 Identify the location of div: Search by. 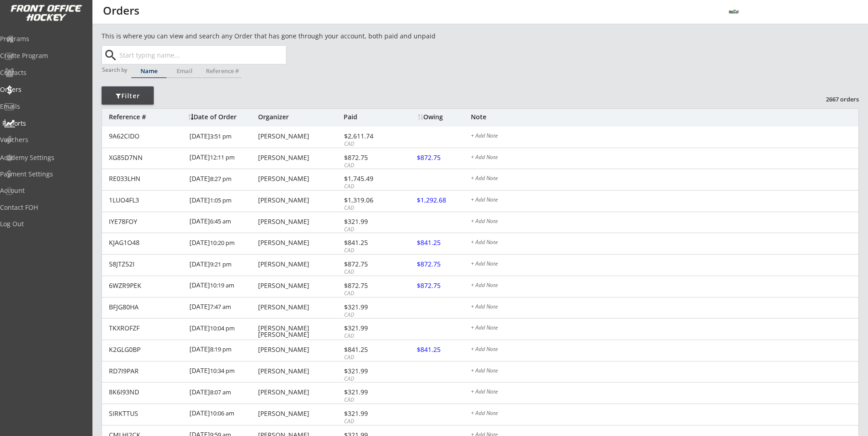
(115, 69).